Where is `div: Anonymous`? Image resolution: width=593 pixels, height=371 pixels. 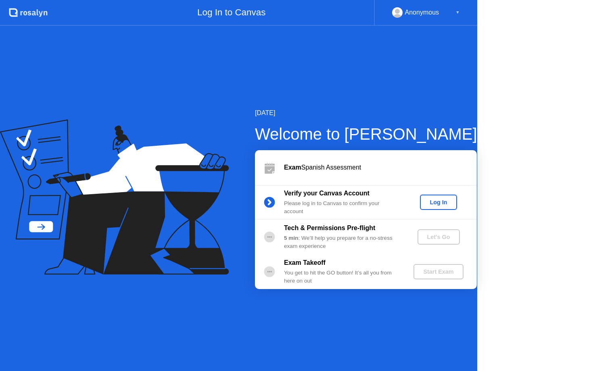
div: Anonymous is located at coordinates (422, 12).